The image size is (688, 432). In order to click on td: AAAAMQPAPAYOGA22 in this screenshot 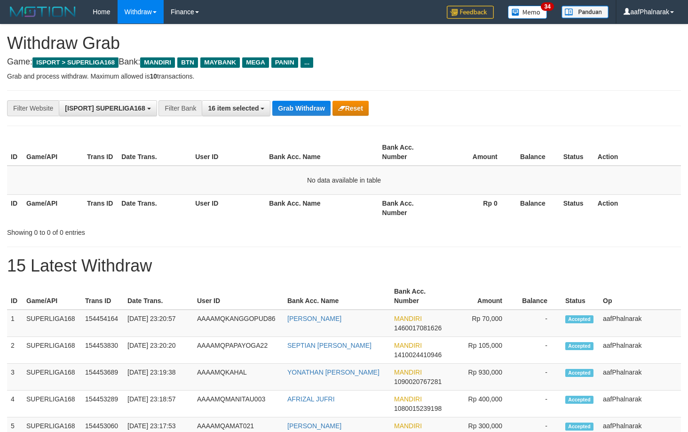, I will do `click(238, 350)`.